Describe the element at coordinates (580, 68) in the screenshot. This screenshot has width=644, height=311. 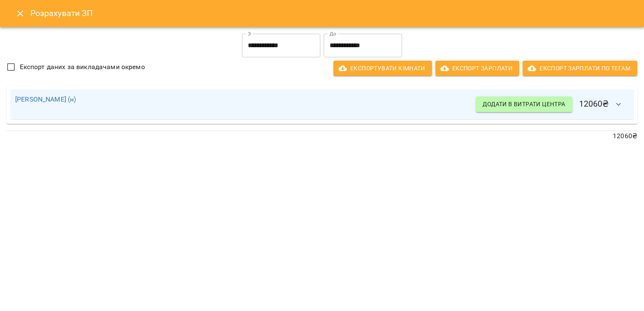
I see `span: Експорт Зарплати по тегам` at that location.